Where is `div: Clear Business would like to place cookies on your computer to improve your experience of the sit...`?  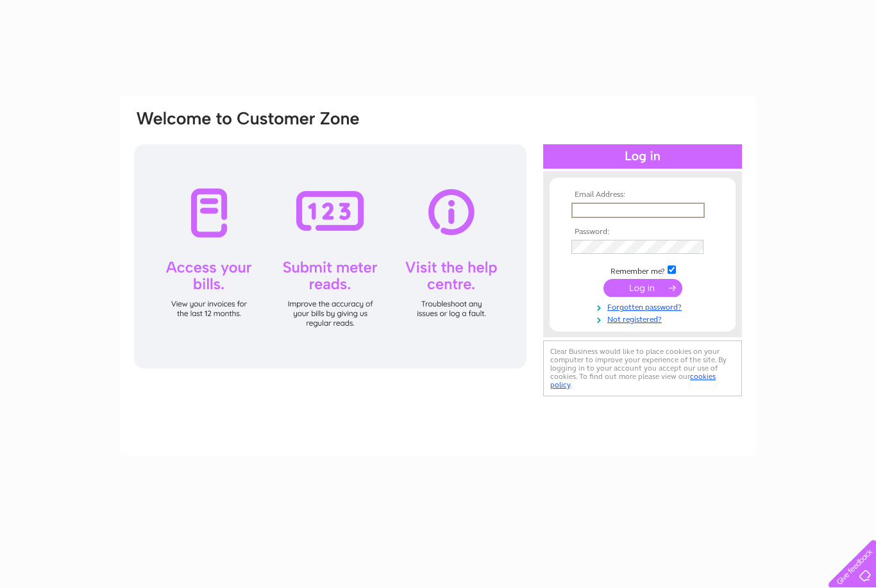
div: Clear Business would like to place cookies on your computer to improve your experience of the sit... is located at coordinates (642, 368).